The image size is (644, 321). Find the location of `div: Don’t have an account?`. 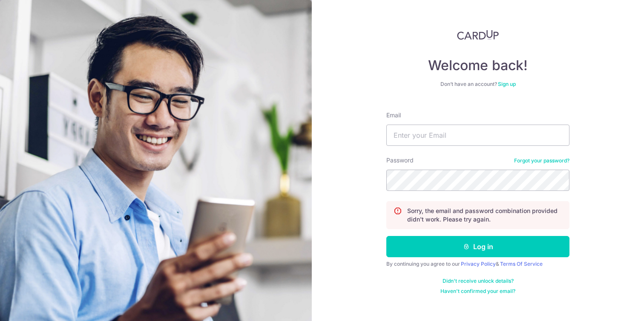

div: Don’t have an account? is located at coordinates (478, 84).